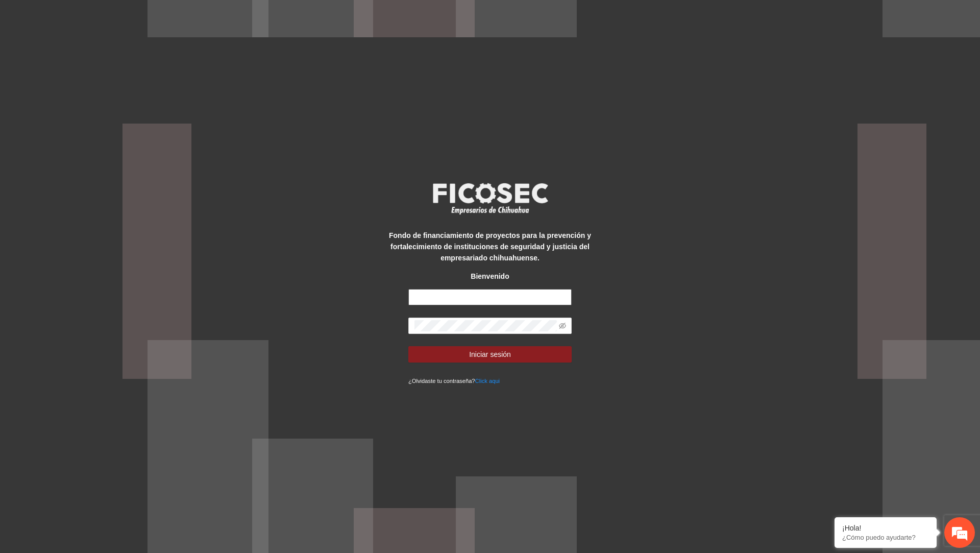  Describe the element at coordinates (112, 59) in the screenshot. I see `div: Chatee con nosotros ahora` at that location.